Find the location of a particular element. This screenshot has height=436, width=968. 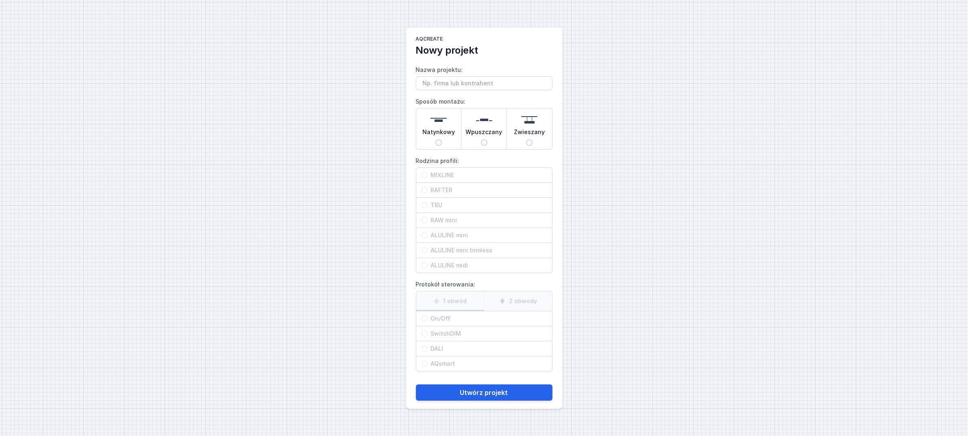

span: Natynkowy is located at coordinates (439, 134).